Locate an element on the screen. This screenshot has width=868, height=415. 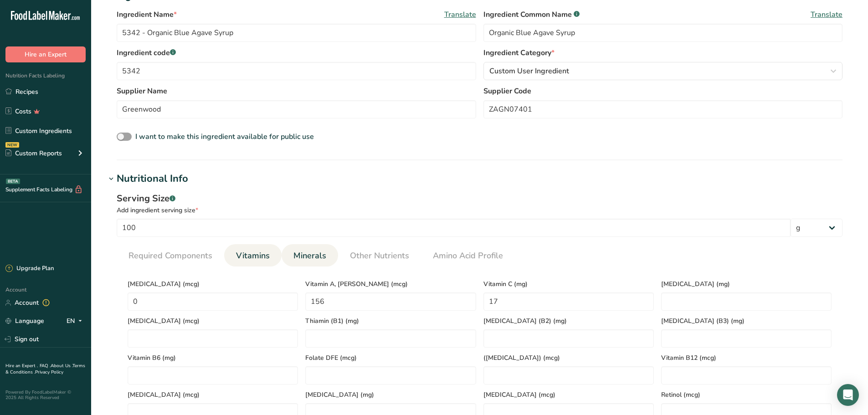
div: Nutritional Info is located at coordinates (152, 178).